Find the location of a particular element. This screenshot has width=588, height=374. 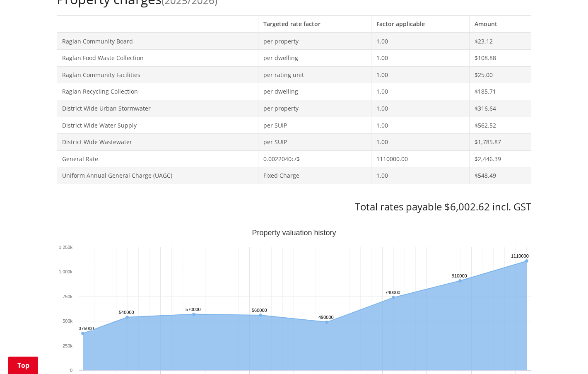

text: 375000 is located at coordinates (86, 328).